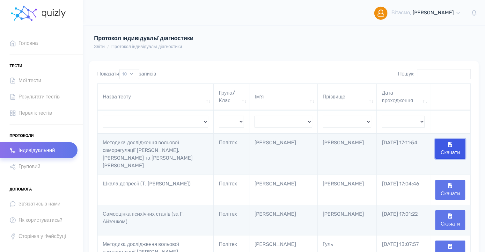  What do you see at coordinates (22, 136) in the screenshot?
I see `span: Протоколи` at bounding box center [22, 136].